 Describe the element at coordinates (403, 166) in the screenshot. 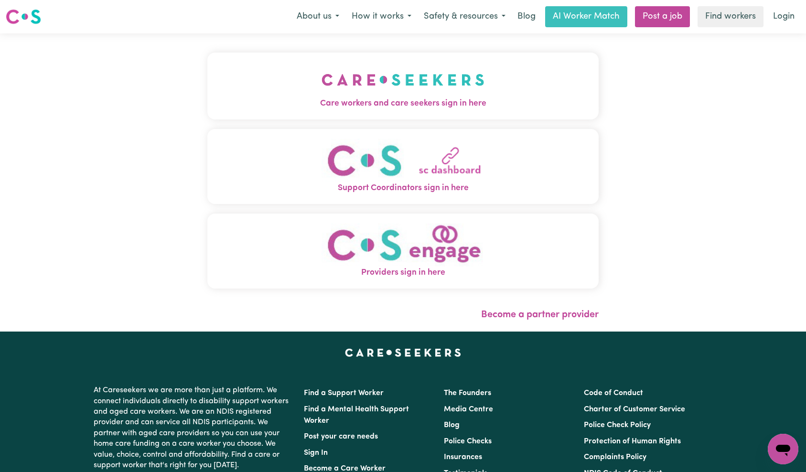

I see `button: Support Coordinators sign in here` at that location.